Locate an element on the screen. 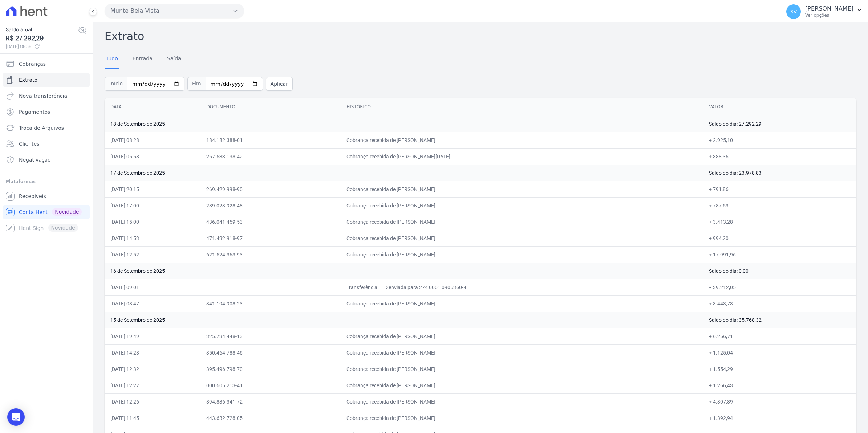  td: 325.734.448-13 is located at coordinates (270, 336).